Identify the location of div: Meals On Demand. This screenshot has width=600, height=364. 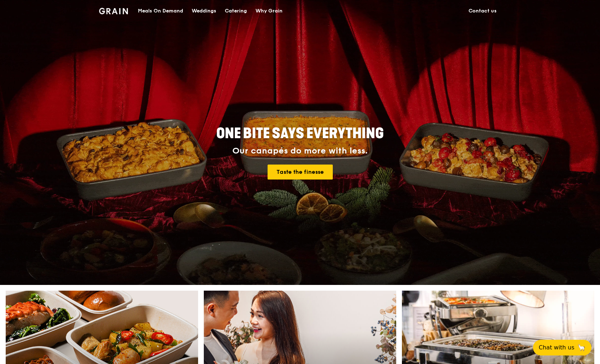
(160, 11).